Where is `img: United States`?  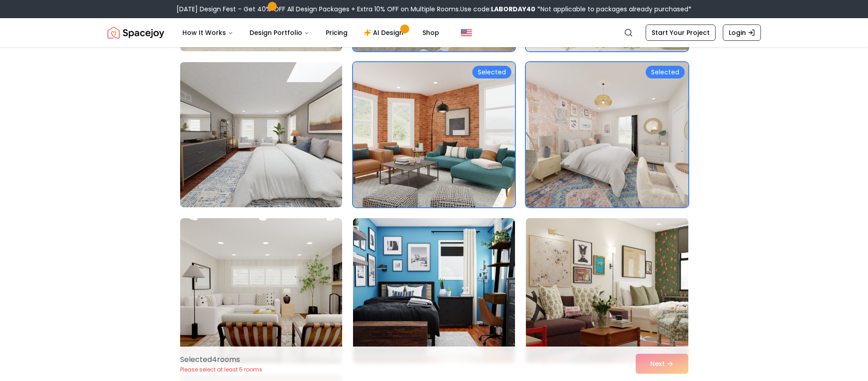
img: United States is located at coordinates (467, 32).